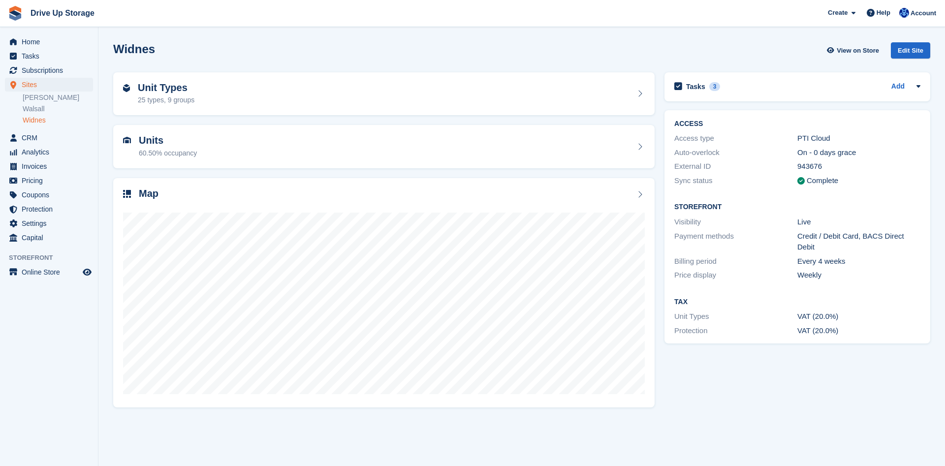  What do you see at coordinates (858, 51) in the screenshot?
I see `span: View on Store` at bounding box center [858, 51].